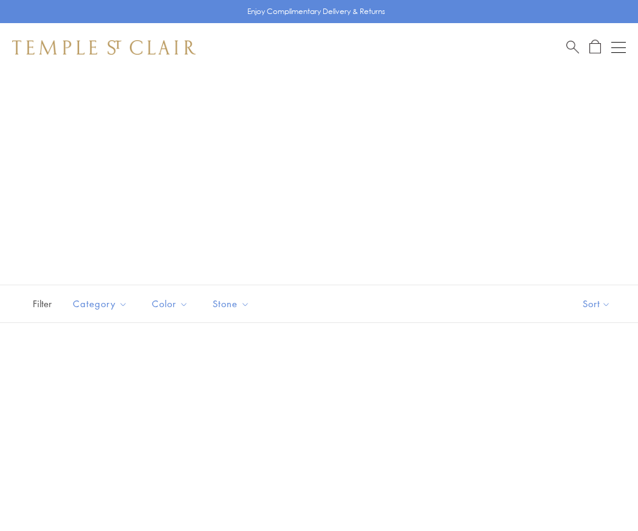  Describe the element at coordinates (595, 47) in the screenshot. I see `a: Open Shopping Bag` at that location.